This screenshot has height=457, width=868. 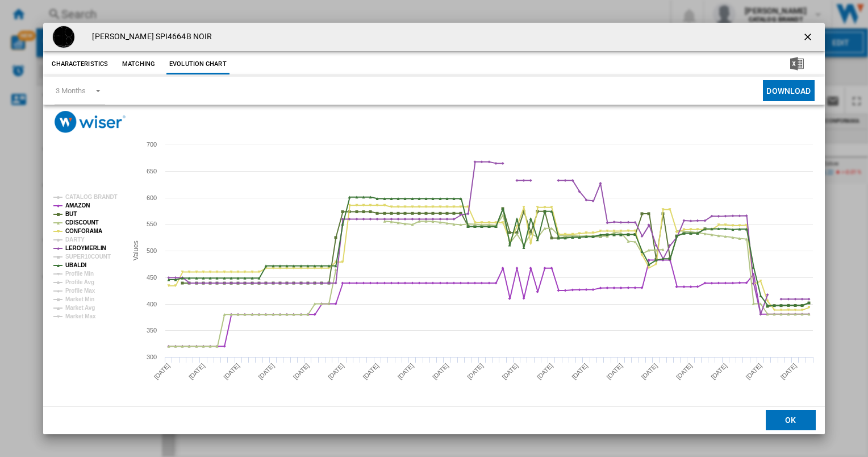 What do you see at coordinates (88, 257) in the screenshot?
I see `tspan: SUPER10COUNT` at bounding box center [88, 257].